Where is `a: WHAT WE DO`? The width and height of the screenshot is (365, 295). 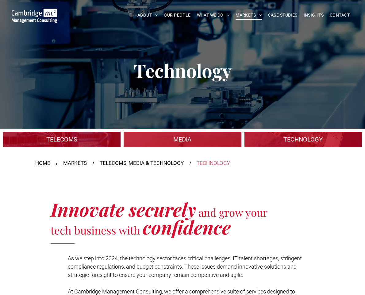
a: WHAT WE DO is located at coordinates (213, 15).